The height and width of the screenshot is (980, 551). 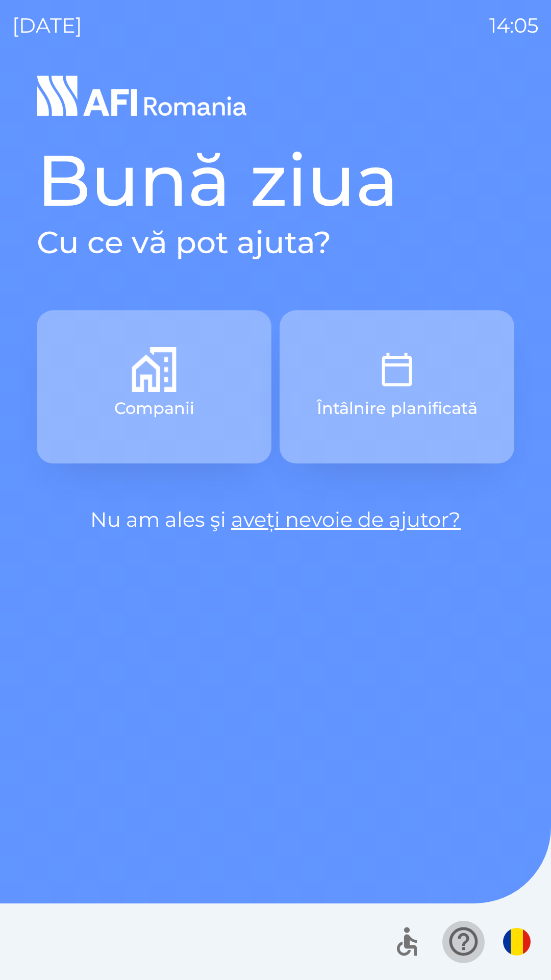 What do you see at coordinates (154, 370) in the screenshot?
I see `img: b9f982fa-e31d-4f99-8b4a-6499fa97f7a5.png` at bounding box center [154, 370].